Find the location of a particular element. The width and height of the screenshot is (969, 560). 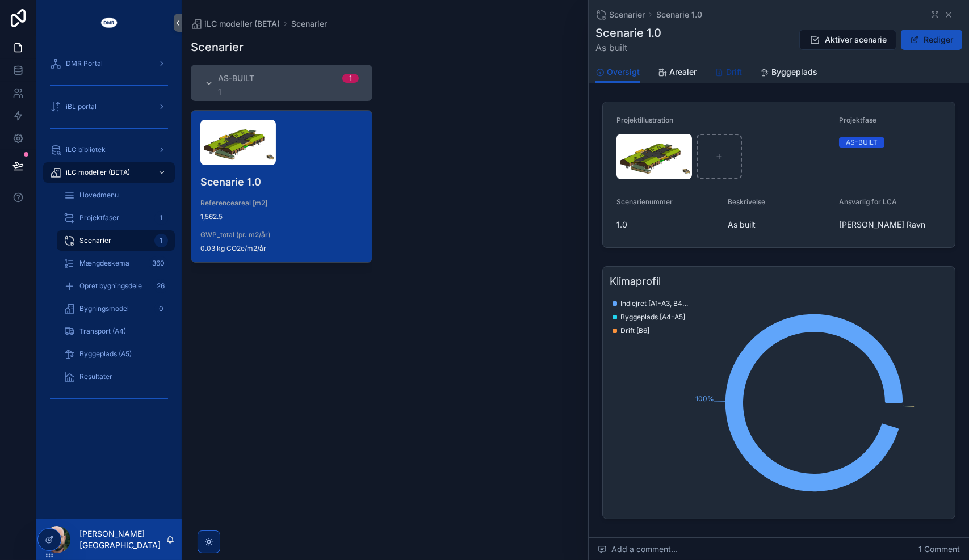

tspan: 100% is located at coordinates (704, 399).